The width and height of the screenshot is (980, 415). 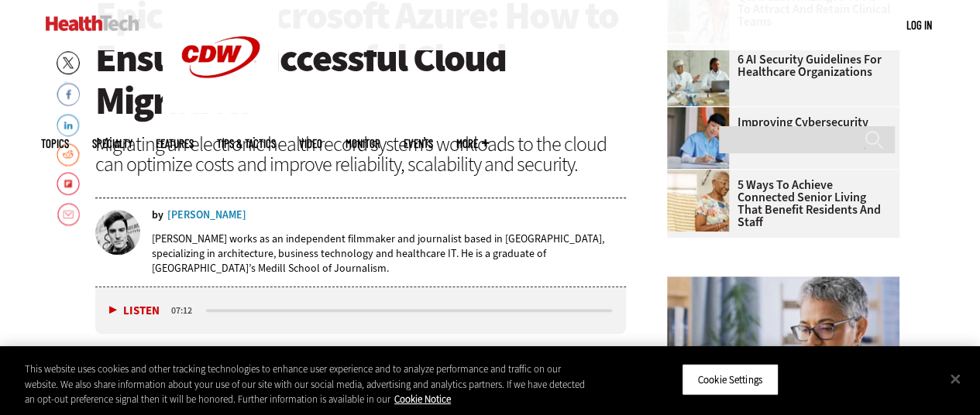 What do you see at coordinates (419, 143) in the screenshot?
I see `a: Events` at bounding box center [419, 143].